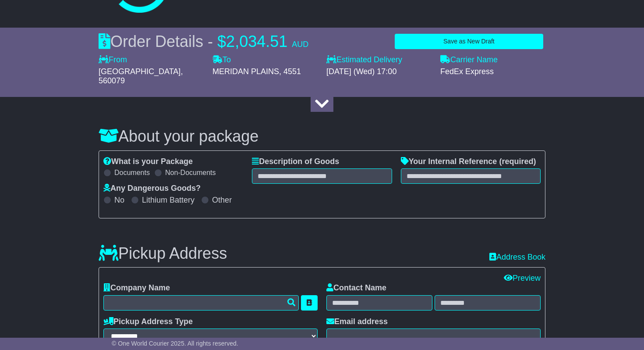  What do you see at coordinates (112, 60) in the screenshot?
I see `label: From` at bounding box center [112, 60].